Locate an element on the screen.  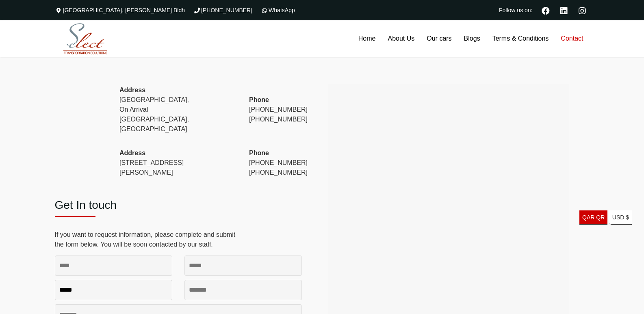
a: WhatsApp is located at coordinates (278, 10).